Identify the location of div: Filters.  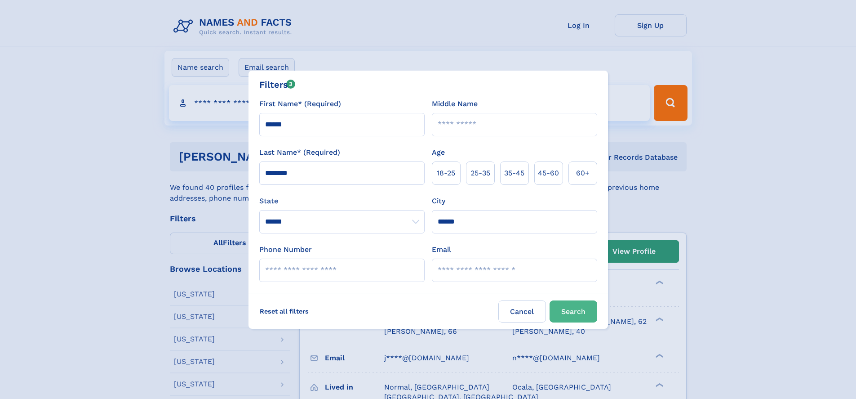
(277, 84).